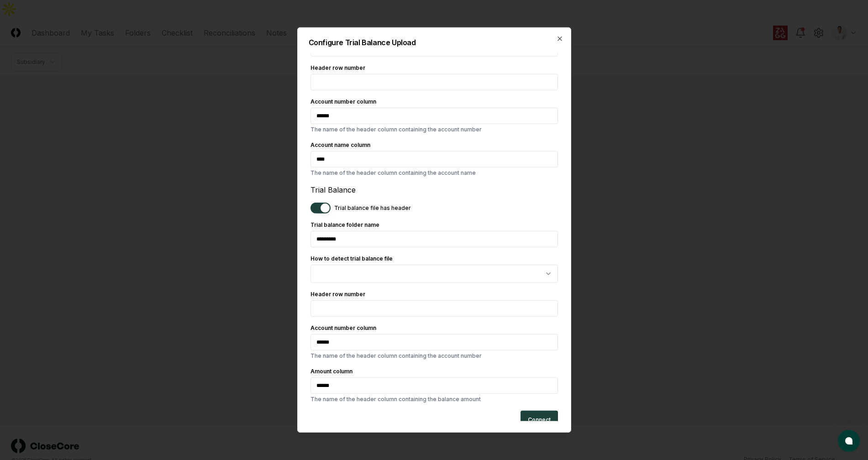  What do you see at coordinates (396, 399) in the screenshot?
I see `label: The name of the header column containing the balance amount` at bounding box center [396, 399].